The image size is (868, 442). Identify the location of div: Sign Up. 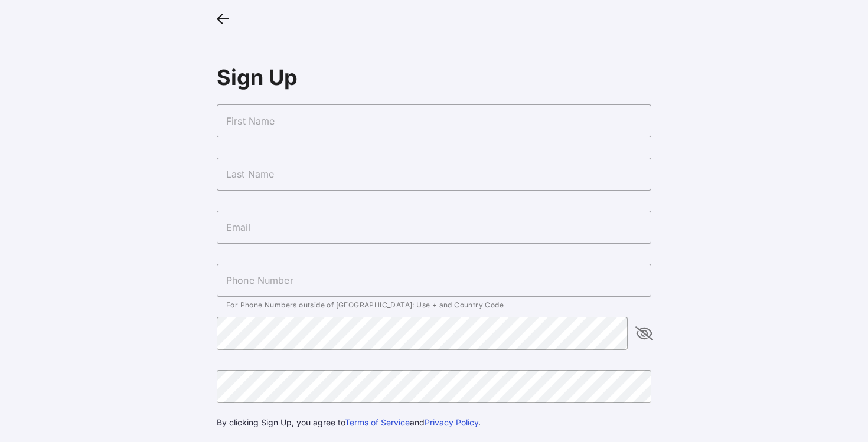
(434, 77).